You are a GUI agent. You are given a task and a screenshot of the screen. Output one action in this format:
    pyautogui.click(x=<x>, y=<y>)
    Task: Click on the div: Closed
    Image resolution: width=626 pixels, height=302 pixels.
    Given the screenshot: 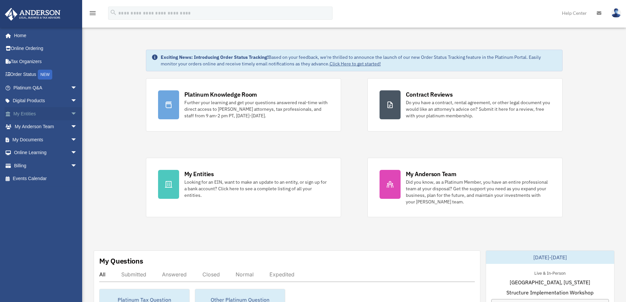 What is the action you would take?
    pyautogui.click(x=211, y=274)
    